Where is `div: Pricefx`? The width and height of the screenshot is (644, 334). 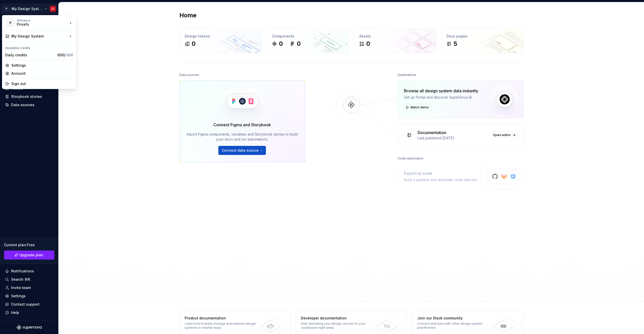 div: Pricefx is located at coordinates (38, 24).